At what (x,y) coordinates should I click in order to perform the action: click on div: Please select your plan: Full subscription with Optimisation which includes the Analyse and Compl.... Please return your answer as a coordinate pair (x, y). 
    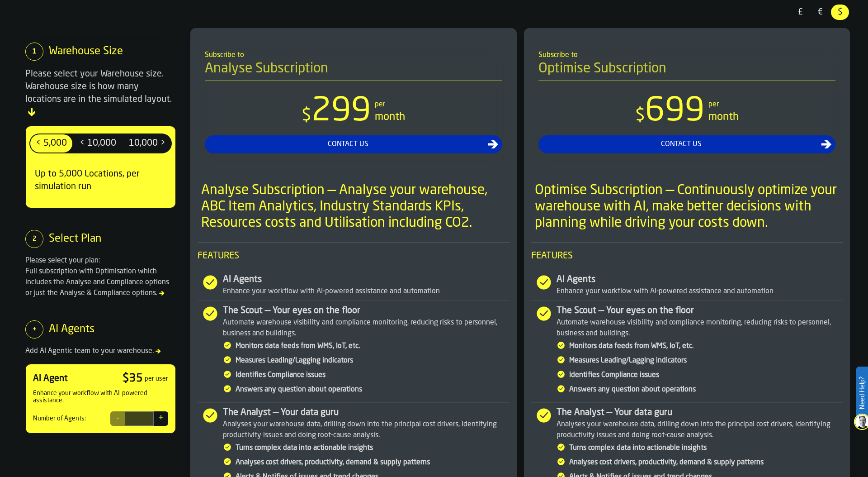
    Looking at the image, I should click on (100, 277).